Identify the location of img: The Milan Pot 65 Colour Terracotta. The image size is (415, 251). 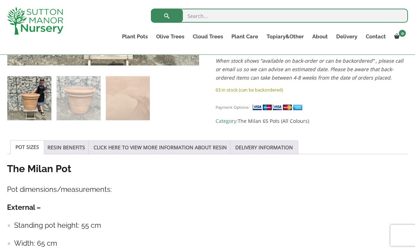
(29, 98).